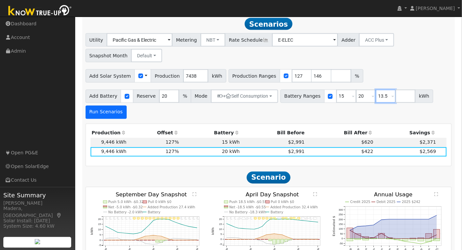 Image resolution: width=462 pixels, height=250 pixels. What do you see at coordinates (92, 232) in the screenshot?
I see `text: kWh` at bounding box center [92, 232].